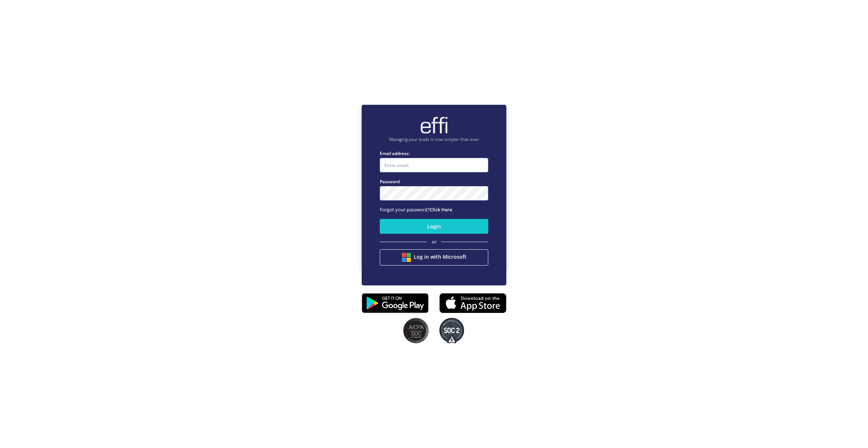 Image resolution: width=868 pixels, height=448 pixels. Describe the element at coordinates (434, 140) in the screenshot. I see `p: Managing your leads is now simpler than ever` at that location.